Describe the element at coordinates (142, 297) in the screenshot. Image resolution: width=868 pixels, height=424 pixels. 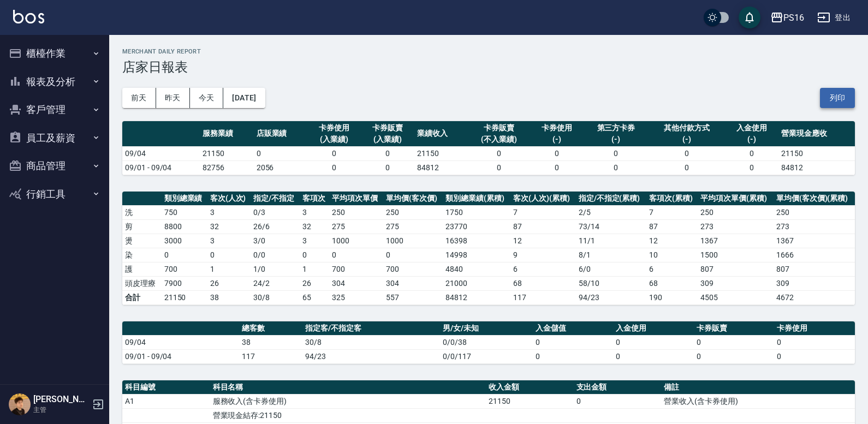
I see `td: 合計` at that location.